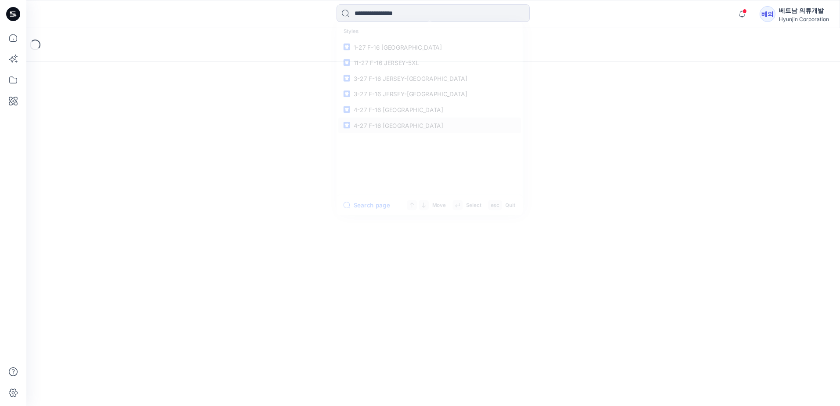  What do you see at coordinates (495, 205) in the screenshot?
I see `p: esc` at bounding box center [495, 205].